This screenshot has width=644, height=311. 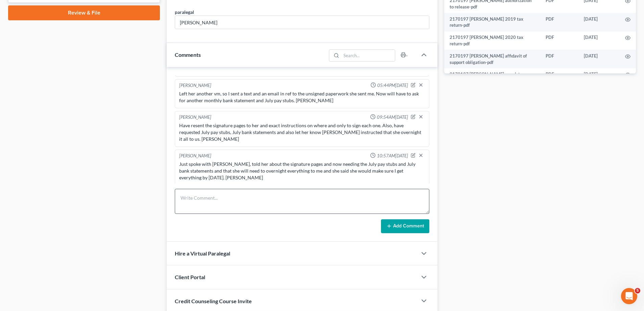 What do you see at coordinates (405, 226) in the screenshot?
I see `button: Add Comment` at bounding box center [405, 226].